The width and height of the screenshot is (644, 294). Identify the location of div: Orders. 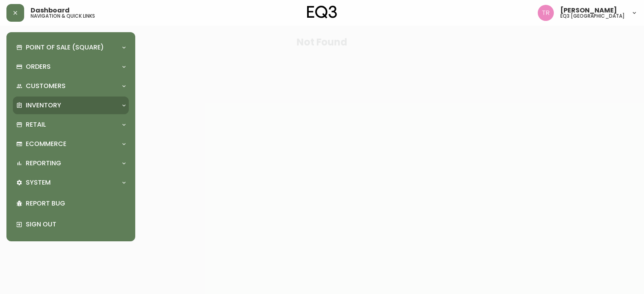
(71, 67).